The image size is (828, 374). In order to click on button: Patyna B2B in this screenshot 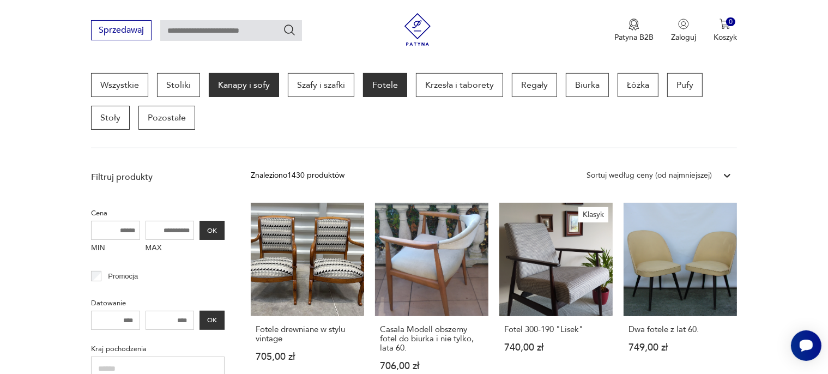, I will do `click(634, 31)`.